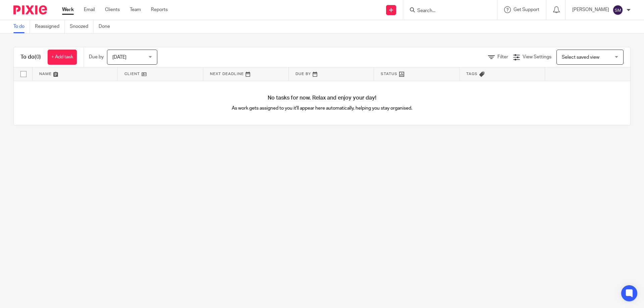 The height and width of the screenshot is (308, 644). I want to click on a: + Add task, so click(62, 57).